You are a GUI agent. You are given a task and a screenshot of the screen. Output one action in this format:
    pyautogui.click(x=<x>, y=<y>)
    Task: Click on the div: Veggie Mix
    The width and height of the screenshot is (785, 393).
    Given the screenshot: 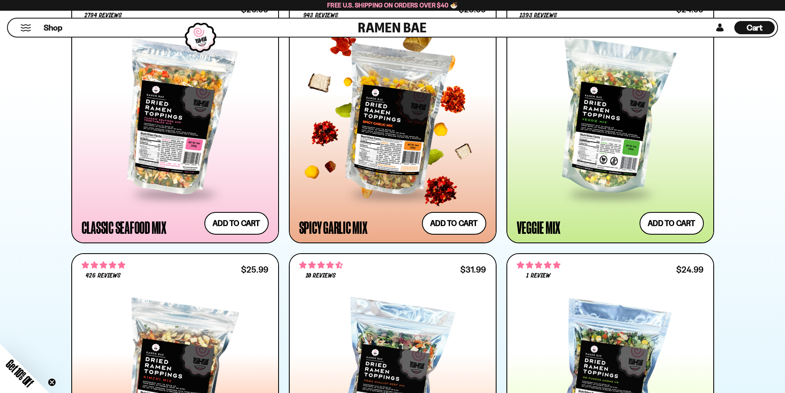 What is the action you would take?
    pyautogui.click(x=538, y=227)
    